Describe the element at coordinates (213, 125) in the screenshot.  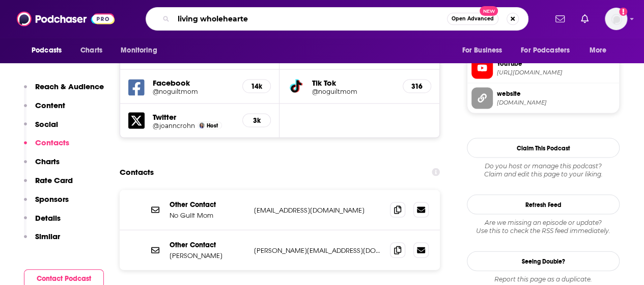
I see `span: Host` at that location.